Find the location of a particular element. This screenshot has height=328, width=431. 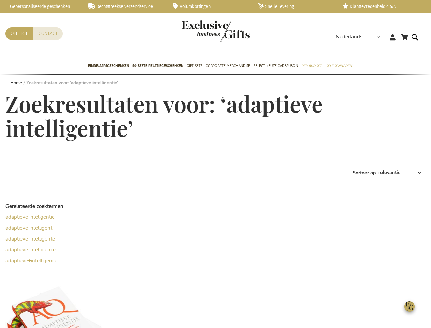

a: adaptieve+intelligence is located at coordinates (31, 261).